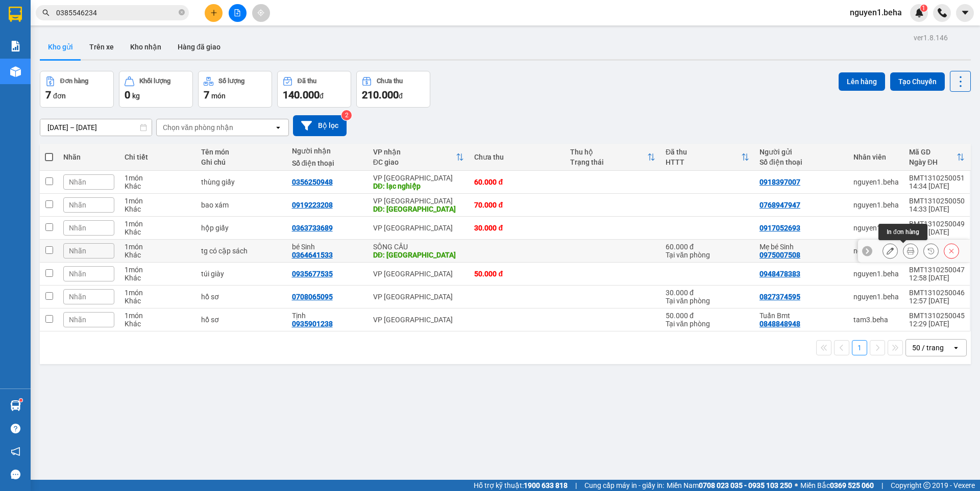  Describe the element at coordinates (46, 13) in the screenshot. I see `span: search` at that location.